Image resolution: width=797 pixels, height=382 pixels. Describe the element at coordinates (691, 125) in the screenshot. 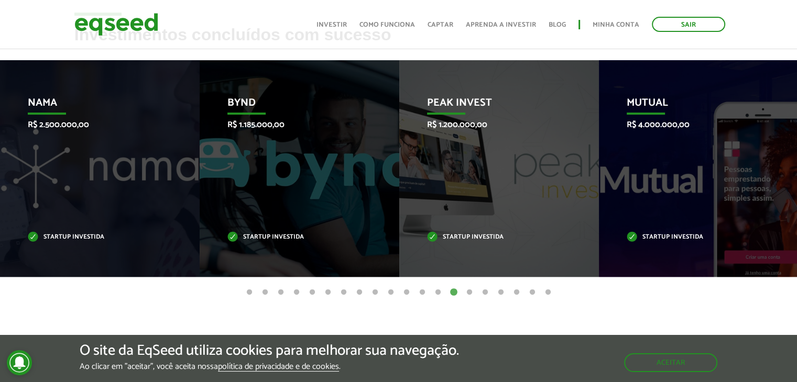

I see `p: R$ 4.000.000,00` at that location.